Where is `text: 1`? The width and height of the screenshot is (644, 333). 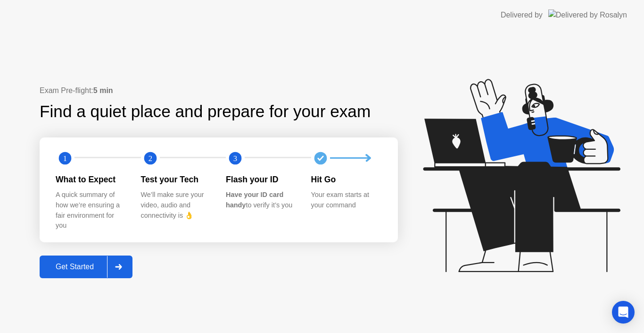 text: 1 is located at coordinates (65, 158).